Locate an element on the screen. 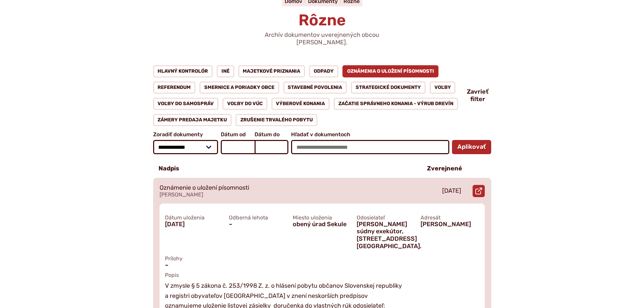  select: Zoradiť dokumenty is located at coordinates (186, 147).